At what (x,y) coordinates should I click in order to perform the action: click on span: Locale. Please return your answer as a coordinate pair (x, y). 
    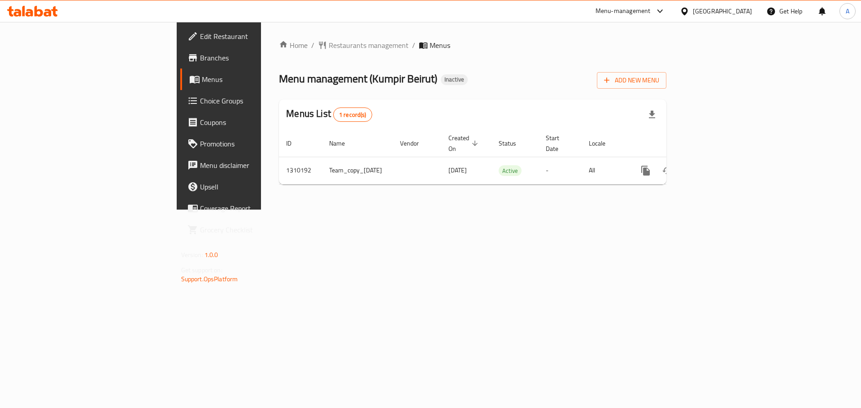
    Looking at the image, I should click on (602, 143).